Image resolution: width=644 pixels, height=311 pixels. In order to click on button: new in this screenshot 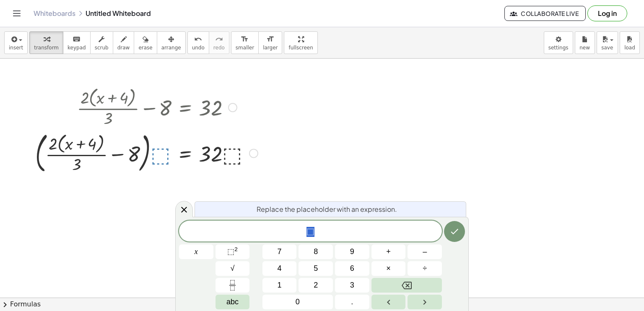, I will do `click(585, 43)`.